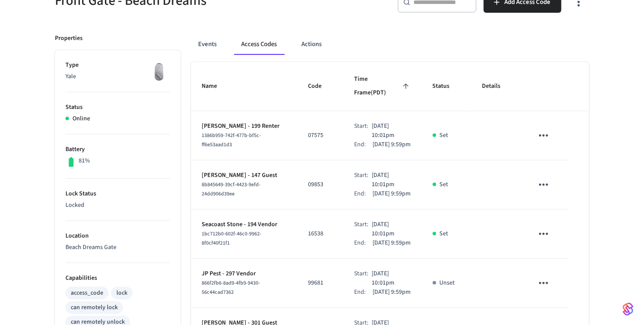  What do you see at coordinates (447, 283) in the screenshot?
I see `p: Unset` at bounding box center [447, 283].